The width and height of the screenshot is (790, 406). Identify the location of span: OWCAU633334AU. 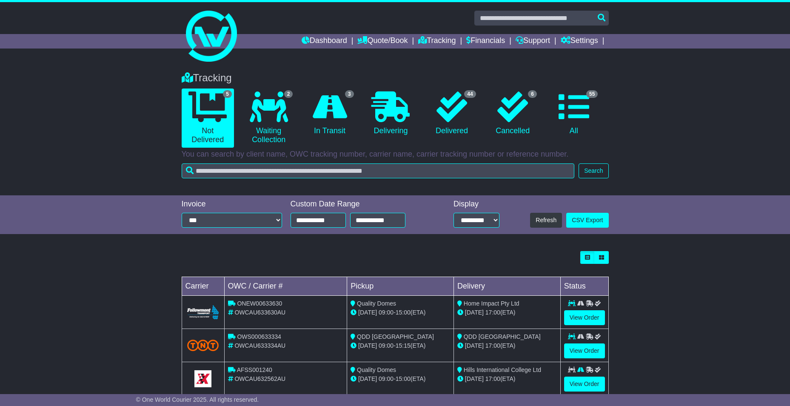
(260, 345).